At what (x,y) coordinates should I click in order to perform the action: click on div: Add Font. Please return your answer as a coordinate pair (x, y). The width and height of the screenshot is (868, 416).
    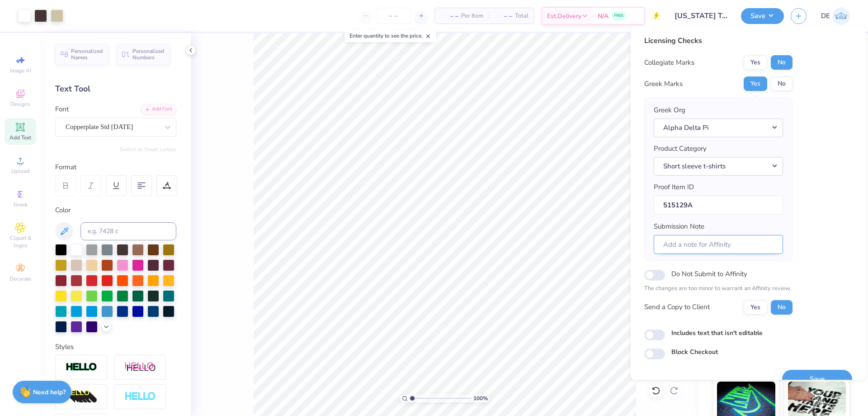
    Looking at the image, I should click on (158, 109).